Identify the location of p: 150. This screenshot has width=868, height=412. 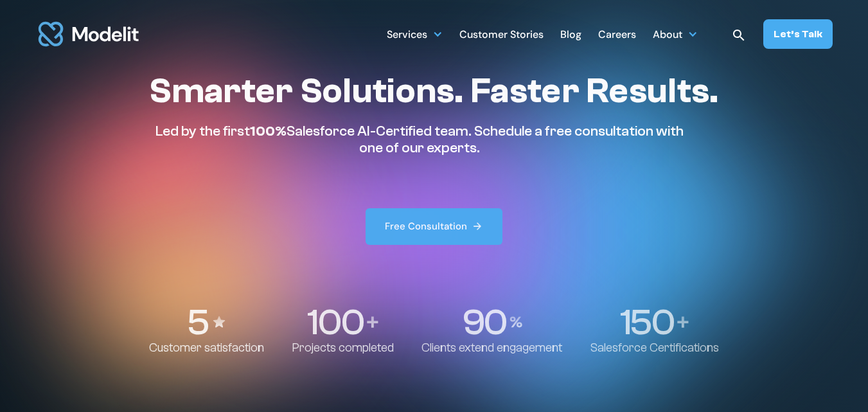
(646, 322).